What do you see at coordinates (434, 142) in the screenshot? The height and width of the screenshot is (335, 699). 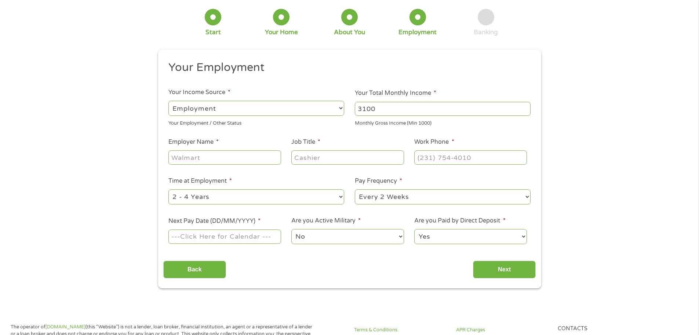 I see `label: Work Phone` at bounding box center [434, 142].